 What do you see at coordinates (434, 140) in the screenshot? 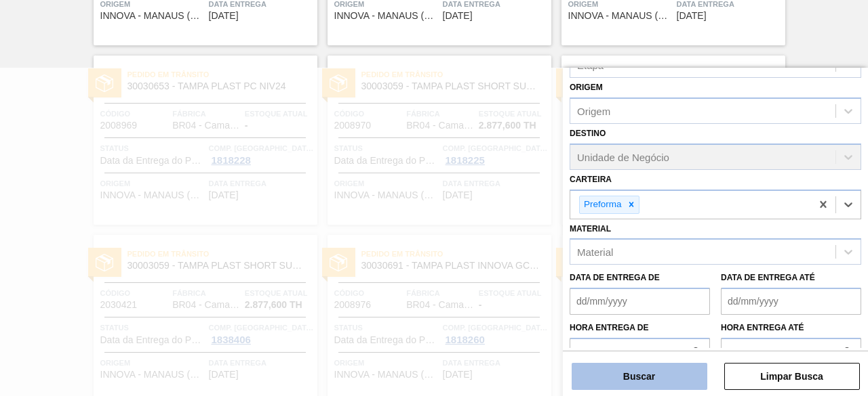
I see `a: statusPedido em Trânsito30003059 - TAMPA PLAST SHORT SUKITA S/ LINERCódigo2008970FábricaBR04 - Ca...` at bounding box center [434, 140].